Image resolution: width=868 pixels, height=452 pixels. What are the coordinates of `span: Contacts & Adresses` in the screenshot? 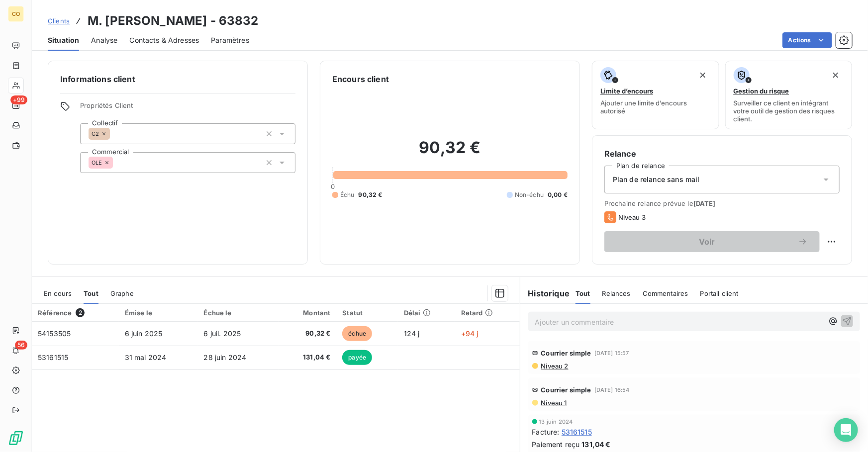 It's located at (164, 40).